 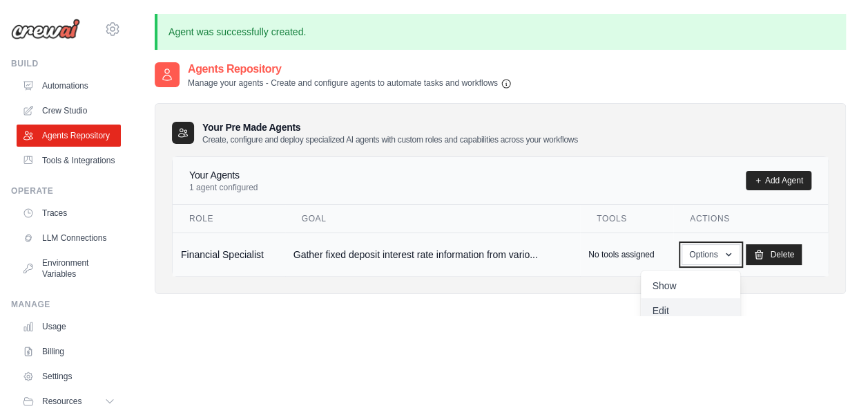 I want to click on p: Create, configure and deploy specialized AI agents with custom roles and capabilities across your..., so click(x=390, y=139).